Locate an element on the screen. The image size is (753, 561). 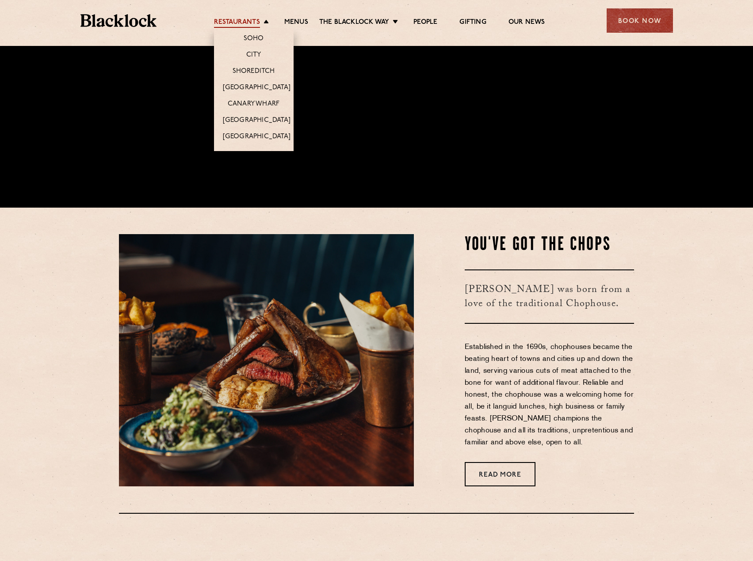
a: People is located at coordinates (425, 23).